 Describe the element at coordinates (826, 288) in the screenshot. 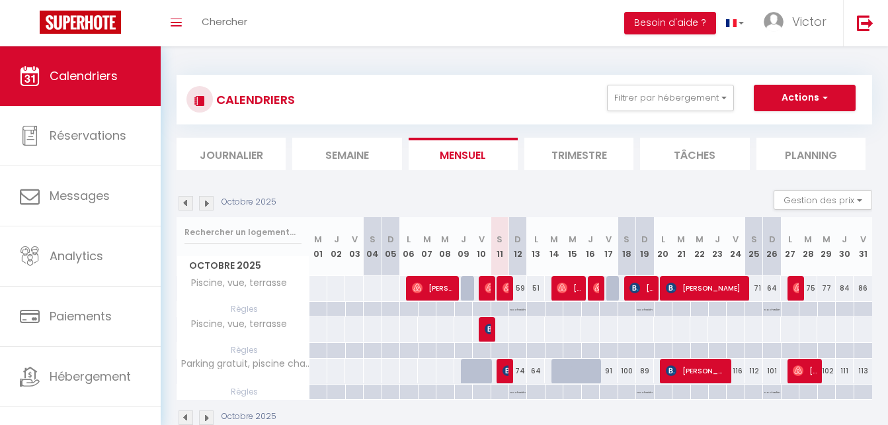

I see `div: 77` at that location.